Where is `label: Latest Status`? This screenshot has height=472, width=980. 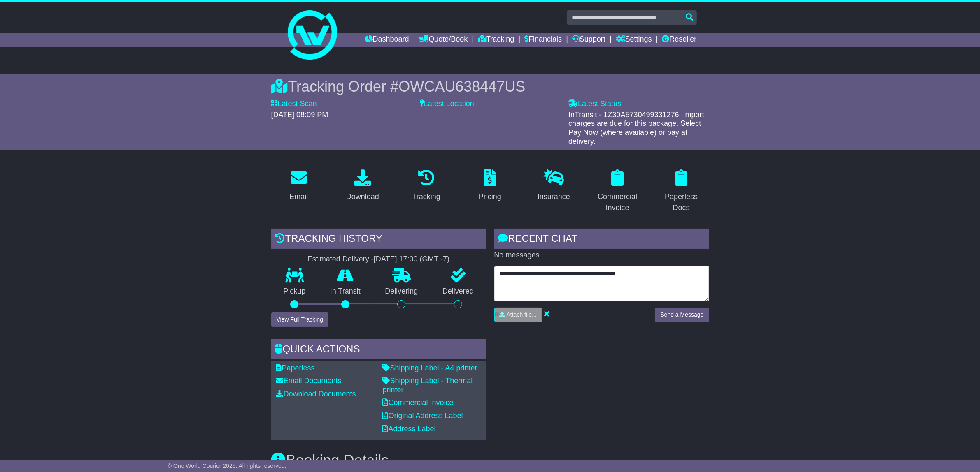
label: Latest Status is located at coordinates (594, 104).